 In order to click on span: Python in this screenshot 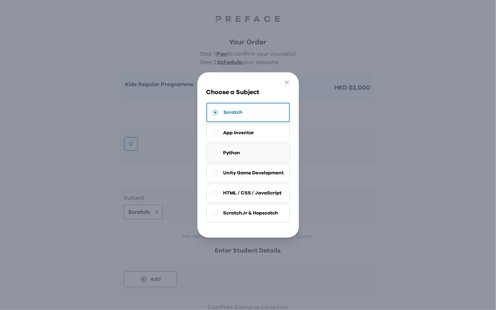, I will do `click(232, 153)`.